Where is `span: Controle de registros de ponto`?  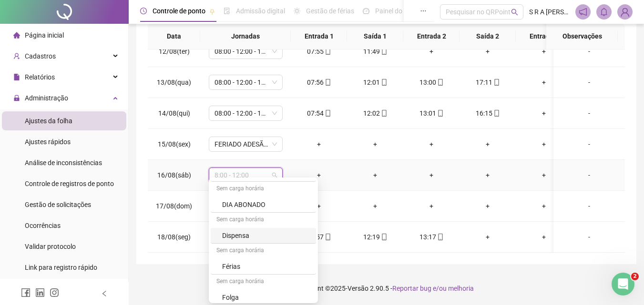
span: Controle de registros de ponto is located at coordinates (69, 184).